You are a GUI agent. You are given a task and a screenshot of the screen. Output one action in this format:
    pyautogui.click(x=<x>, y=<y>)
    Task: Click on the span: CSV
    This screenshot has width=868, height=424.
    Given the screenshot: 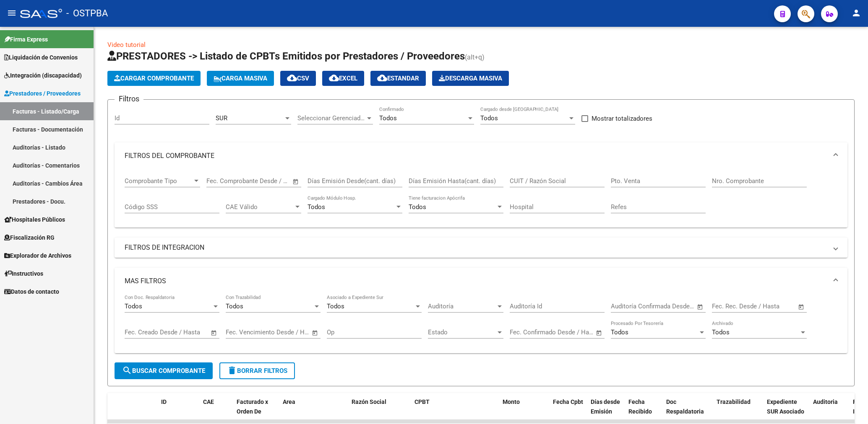 What is the action you would take?
    pyautogui.click(x=298, y=78)
    